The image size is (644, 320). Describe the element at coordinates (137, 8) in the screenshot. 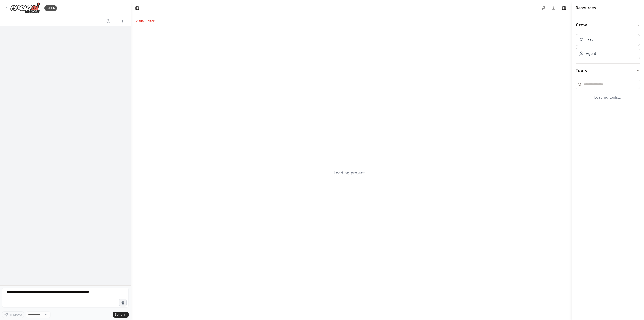

I see `button: Hide left sidebar` at that location.